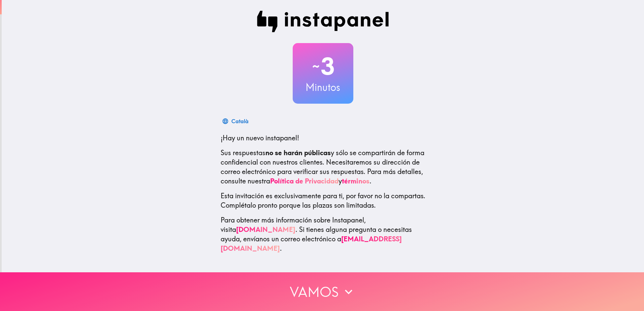 The image size is (644, 311). What do you see at coordinates (323, 66) in the screenshot?
I see `h2: 3` at bounding box center [323, 66].